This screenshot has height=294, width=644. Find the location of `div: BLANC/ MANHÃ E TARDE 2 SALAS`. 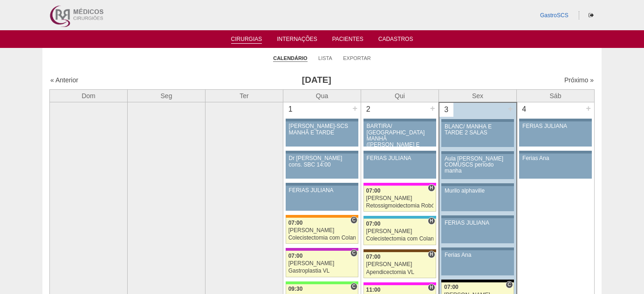

div: BLANC/ MANHÃ E TARDE 2 SALAS is located at coordinates (478, 130).